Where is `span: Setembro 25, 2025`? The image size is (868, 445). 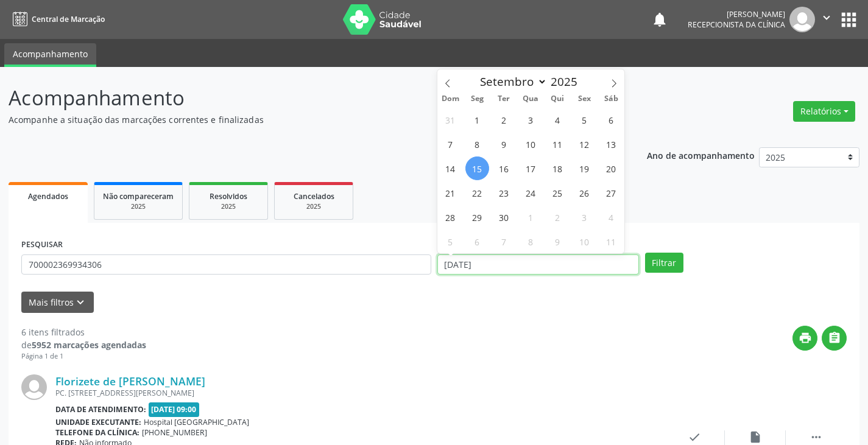
span: Setembro 25, 2025 is located at coordinates (557, 192).